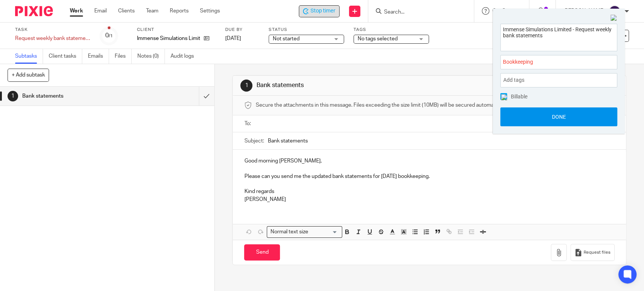  What do you see at coordinates (323, 11) in the screenshot?
I see `span: Stop timer` at bounding box center [323, 11].